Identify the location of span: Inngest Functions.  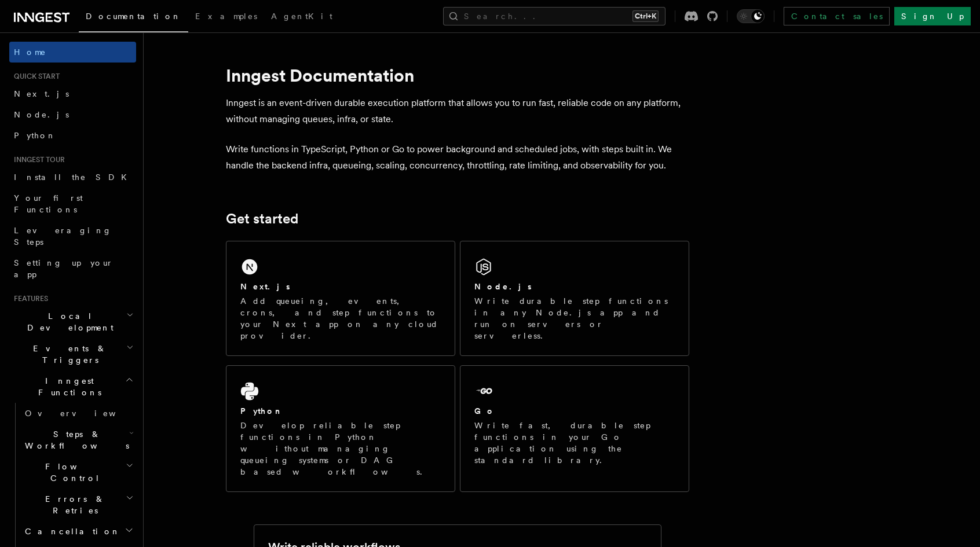
(67, 387).